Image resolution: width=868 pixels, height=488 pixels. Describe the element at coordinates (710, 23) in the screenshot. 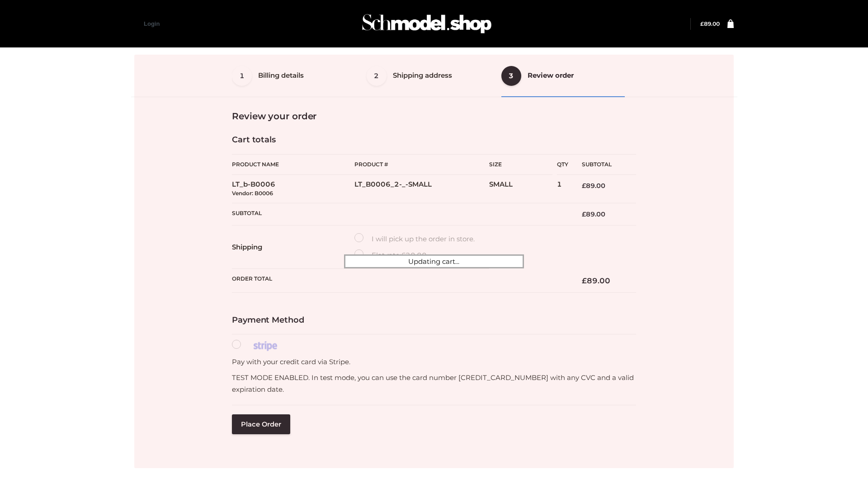

I see `a: £89.00` at that location.